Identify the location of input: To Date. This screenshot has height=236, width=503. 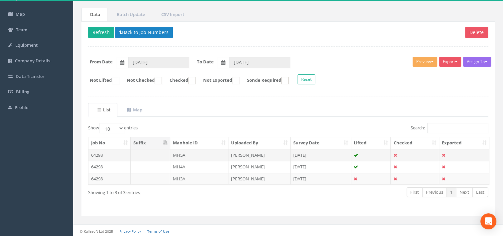
(260, 62).